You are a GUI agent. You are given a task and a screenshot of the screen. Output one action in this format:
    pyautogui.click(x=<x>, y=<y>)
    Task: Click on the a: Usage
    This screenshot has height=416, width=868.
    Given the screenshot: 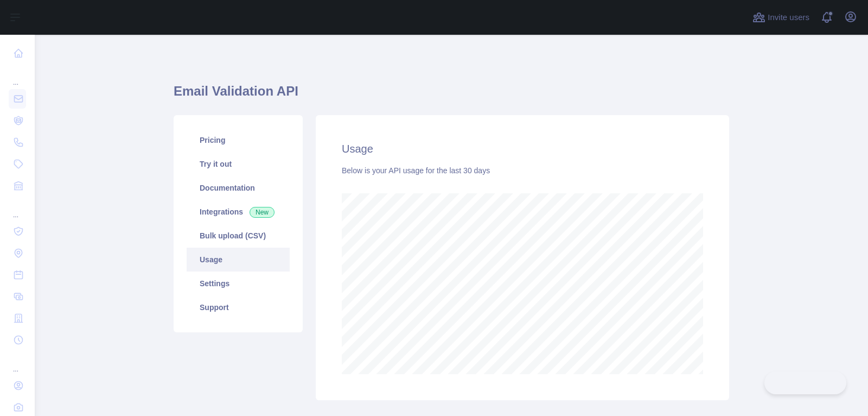 What is the action you would take?
    pyautogui.click(x=238, y=259)
    